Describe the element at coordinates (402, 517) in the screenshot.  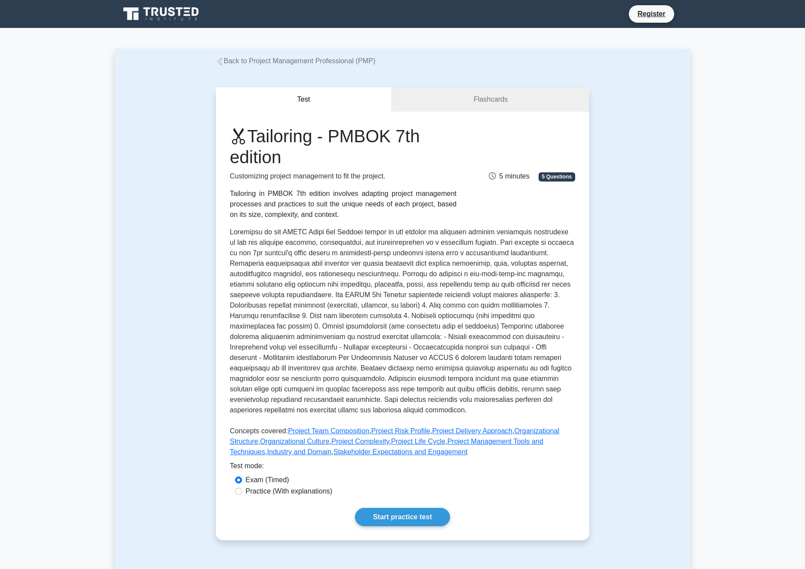
I see `a: Start practice test` at that location.